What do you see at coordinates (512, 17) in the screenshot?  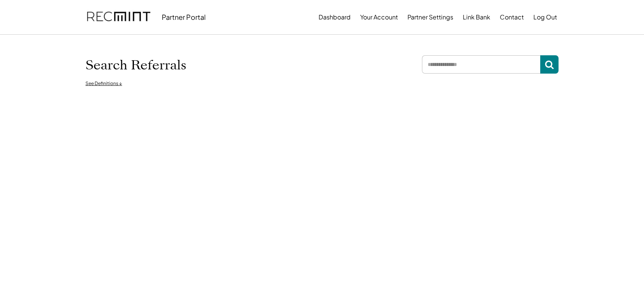 I see `button: Contact` at bounding box center [512, 17].